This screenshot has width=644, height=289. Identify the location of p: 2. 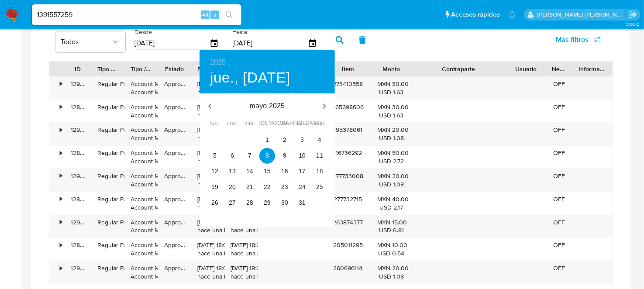
(285, 139).